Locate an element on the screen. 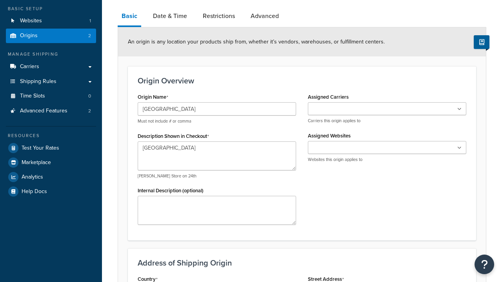 Image resolution: width=502 pixels, height=282 pixels. span: Marketplace is located at coordinates (36, 163).